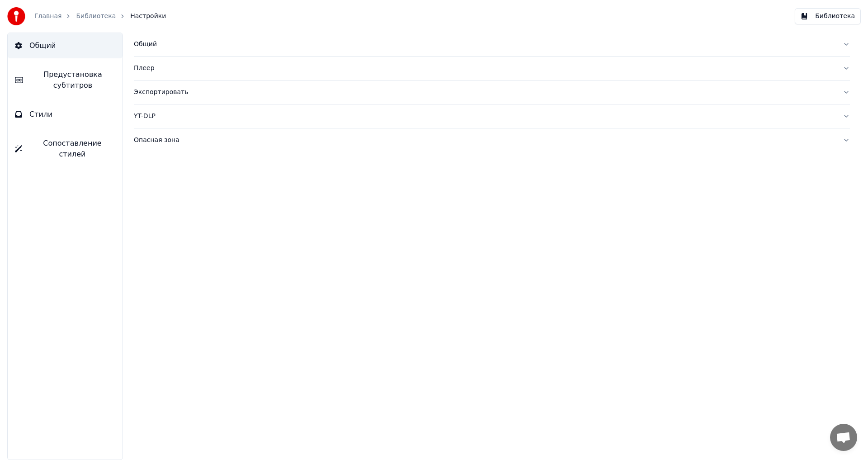 The width and height of the screenshot is (868, 460). Describe the element at coordinates (41, 114) in the screenshot. I see `span: Стили` at that location.